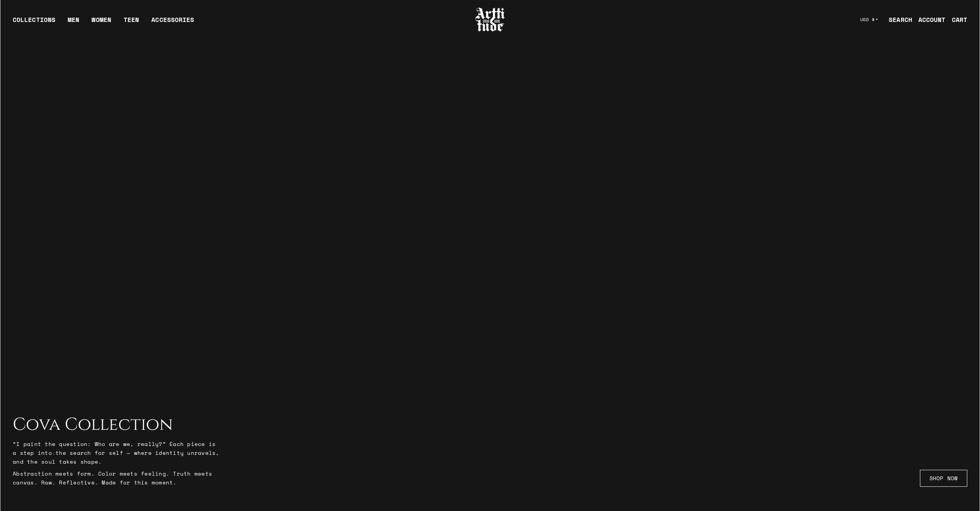 Image resolution: width=980 pixels, height=511 pixels. Describe the element at coordinates (957, 20) in the screenshot. I see `a: Open cart` at that location.